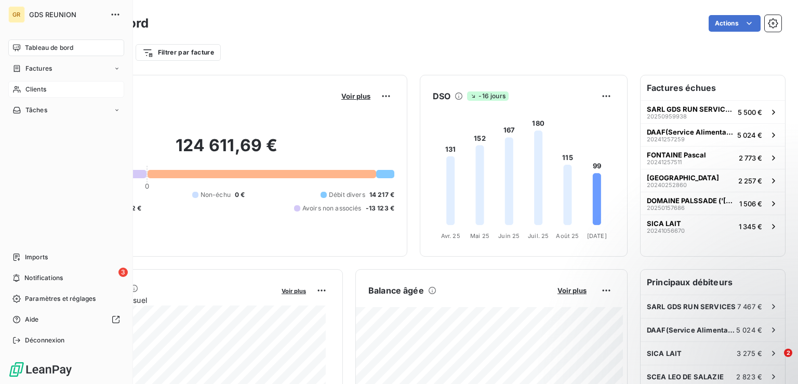 The height and width of the screenshot is (384, 798). Describe the element at coordinates (36, 110) in the screenshot. I see `span: Tâches` at that location.